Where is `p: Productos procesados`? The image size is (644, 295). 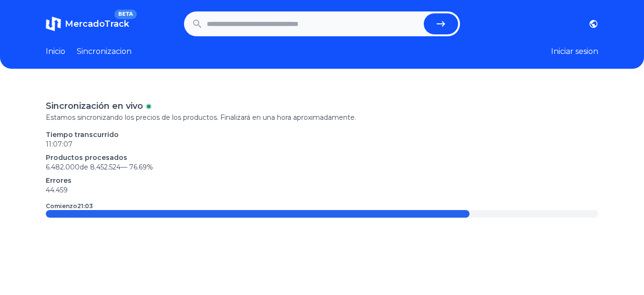
p: Productos procesados is located at coordinates (322, 157).